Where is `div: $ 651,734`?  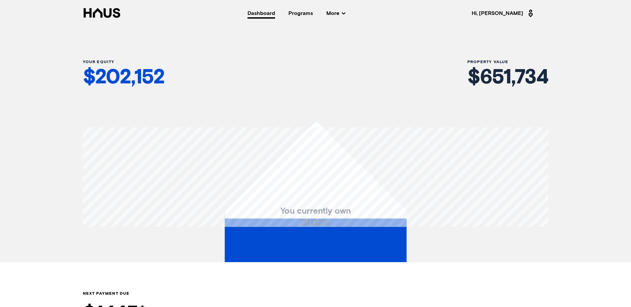
div: $ 651,734 is located at coordinates (508, 78).